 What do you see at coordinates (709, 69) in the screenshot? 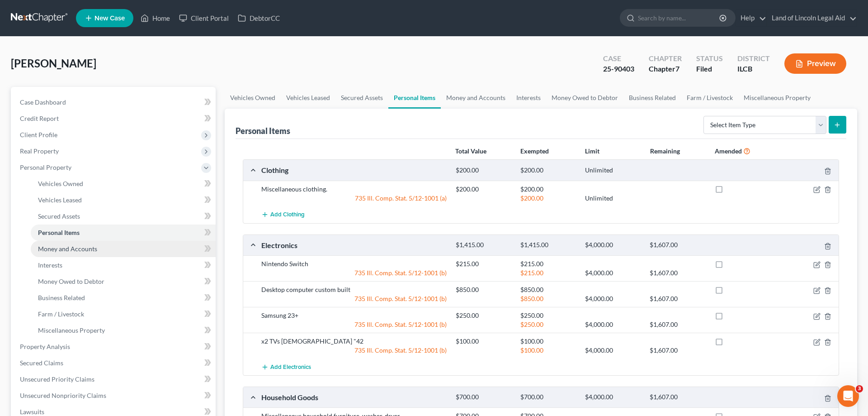
I see `div: Filed` at bounding box center [709, 69].